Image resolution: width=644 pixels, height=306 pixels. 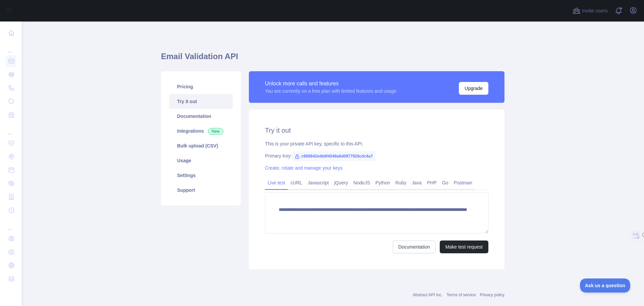 I want to click on h1: Email Validation API, so click(x=333, y=59).